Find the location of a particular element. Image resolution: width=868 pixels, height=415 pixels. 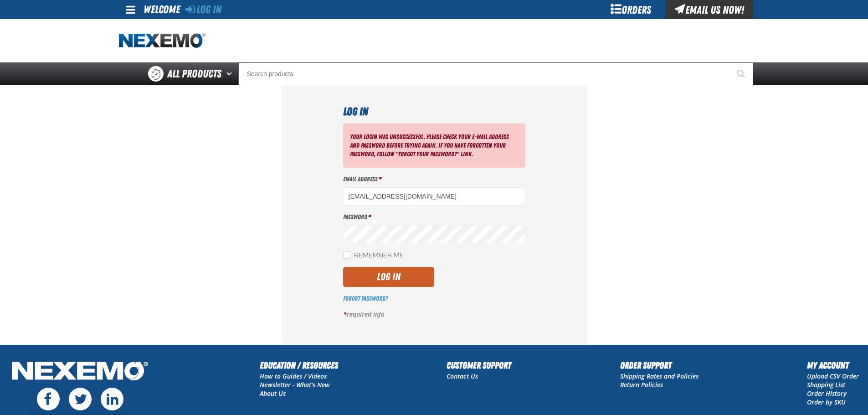

label: Password is located at coordinates (434, 217).